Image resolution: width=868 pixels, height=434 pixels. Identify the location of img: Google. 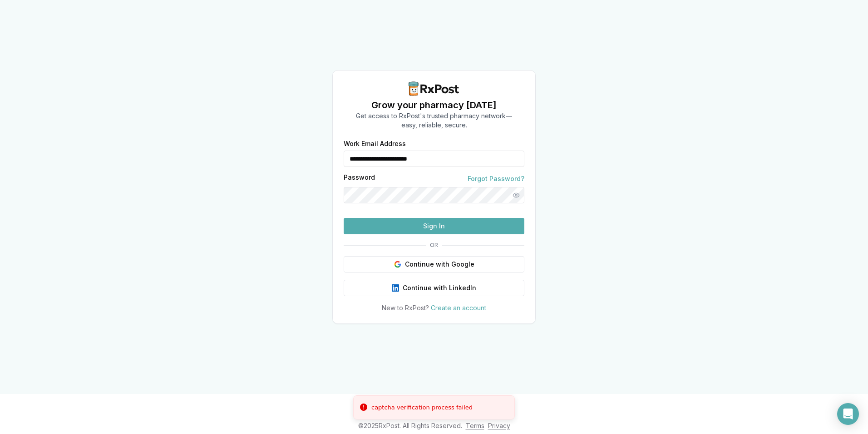
(397, 264).